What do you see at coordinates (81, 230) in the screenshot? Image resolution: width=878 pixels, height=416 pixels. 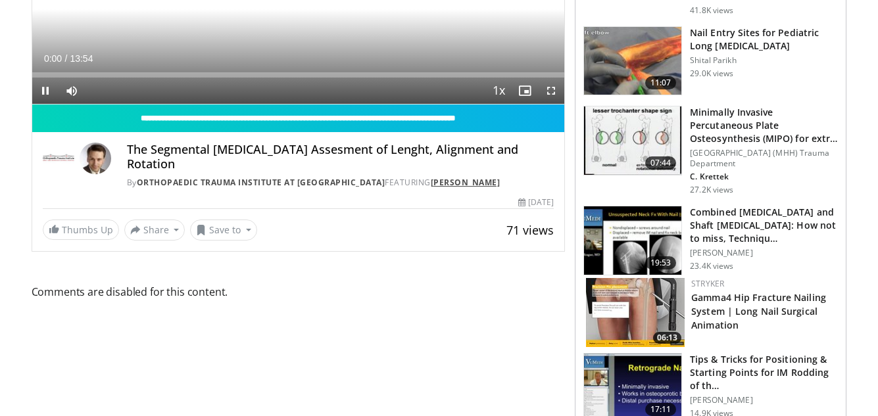 I see `a: Thumbs Up` at bounding box center [81, 230].